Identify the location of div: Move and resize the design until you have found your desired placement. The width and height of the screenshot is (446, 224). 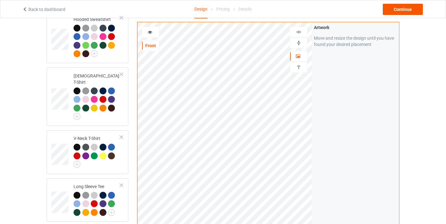
(355, 41).